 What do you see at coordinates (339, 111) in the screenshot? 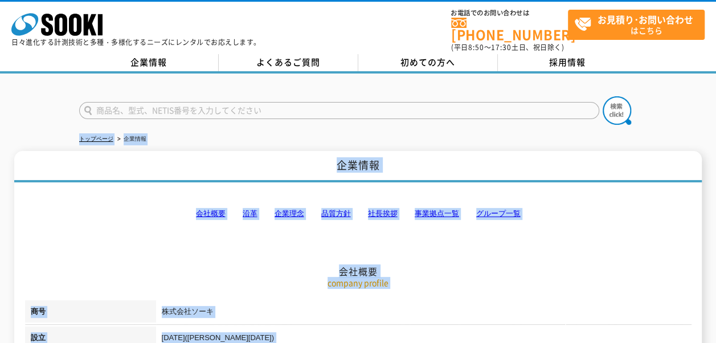
I see `input: 商品名、型式、NETIS番号を入力してください` at bounding box center [339, 111].